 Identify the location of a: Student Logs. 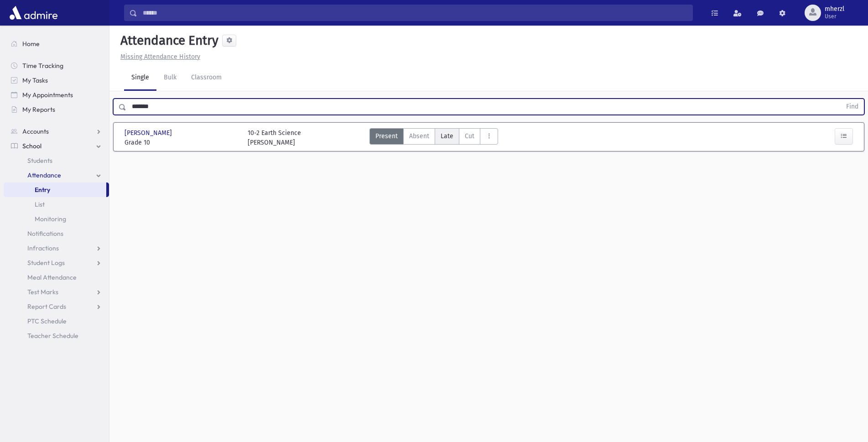
(57, 263).